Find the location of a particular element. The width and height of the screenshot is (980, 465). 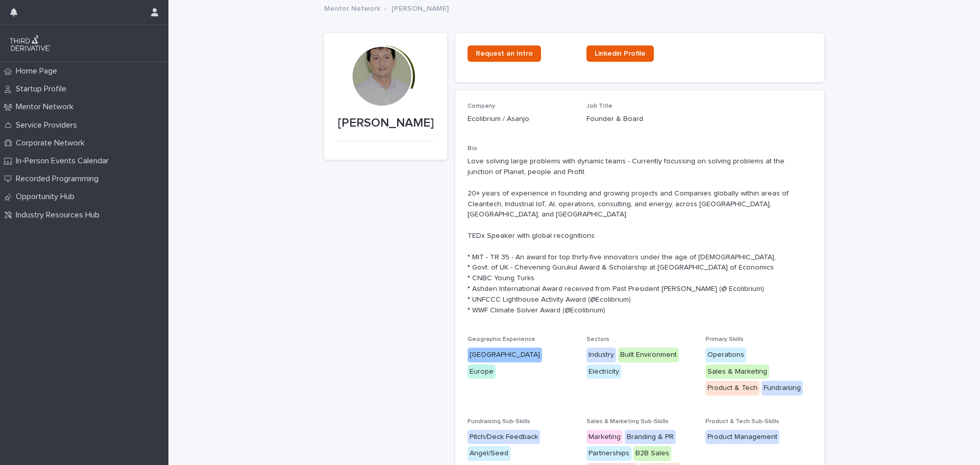

p: Founder & Board is located at coordinates (640, 119).